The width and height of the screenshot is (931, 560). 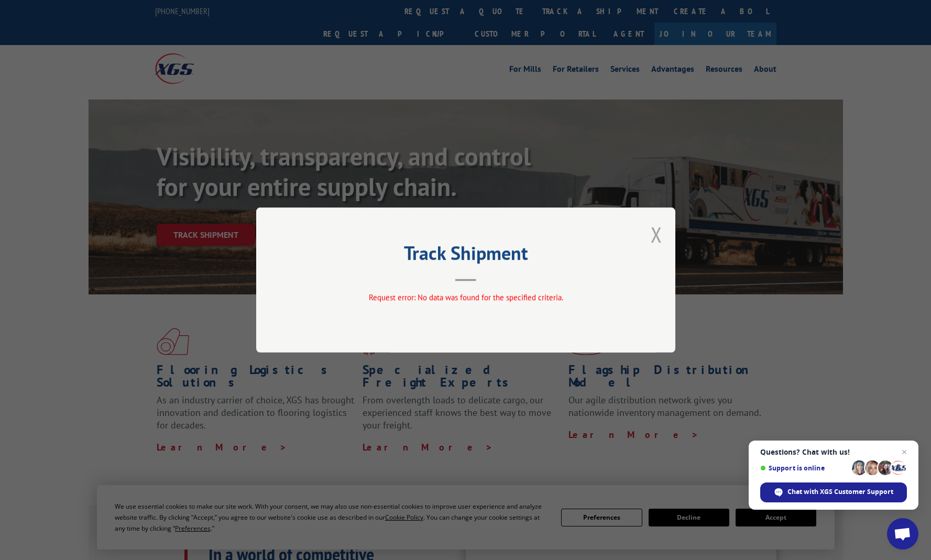 What do you see at coordinates (841, 491) in the screenshot?
I see `span: Chat with XGS Customer Support` at bounding box center [841, 491].